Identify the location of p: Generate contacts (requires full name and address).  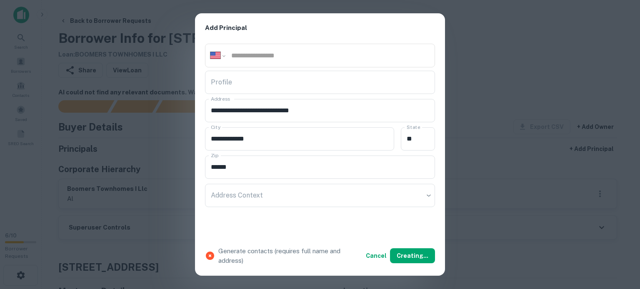
(290, 256).